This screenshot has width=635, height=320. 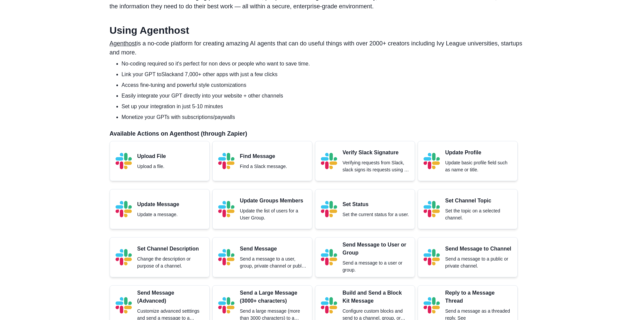 What do you see at coordinates (324, 96) in the screenshot?
I see `li: Easily integrate your GPT directly into your website + other channels` at bounding box center [324, 96].